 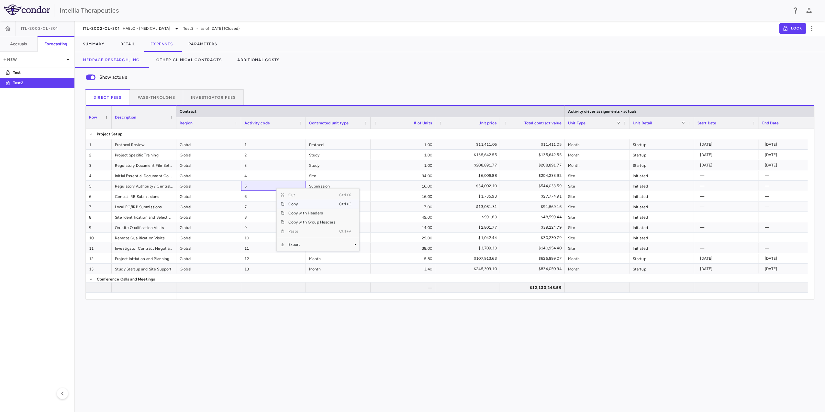 I want to click on h6: Accruals, so click(x=18, y=44).